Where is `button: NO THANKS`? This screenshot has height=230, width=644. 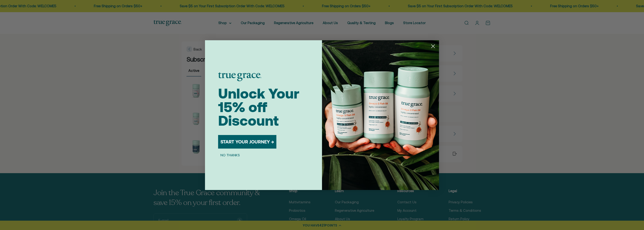 button: NO THANKS is located at coordinates (230, 155).